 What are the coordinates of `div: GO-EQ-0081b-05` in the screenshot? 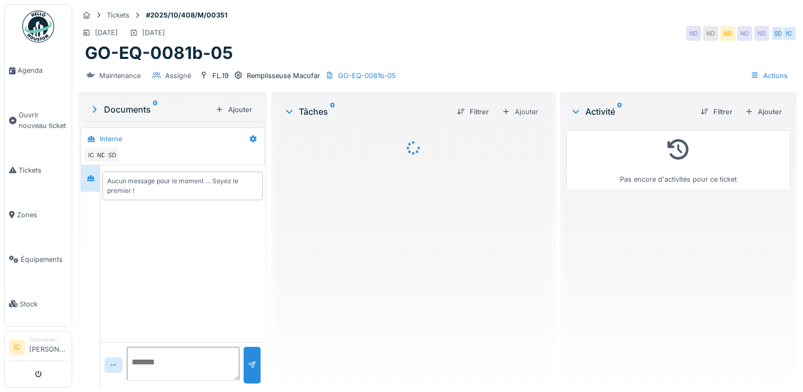 It's located at (367, 75).